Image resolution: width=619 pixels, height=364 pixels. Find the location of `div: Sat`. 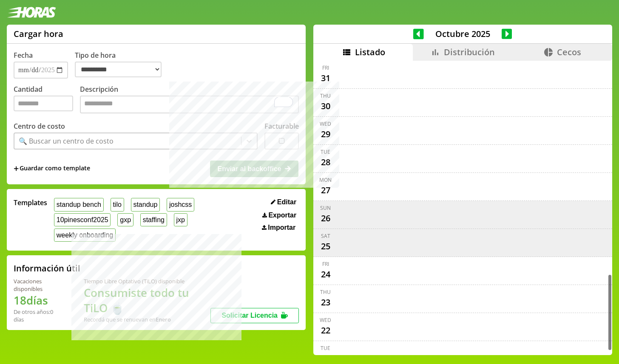

div: Sat is located at coordinates (326, 236).